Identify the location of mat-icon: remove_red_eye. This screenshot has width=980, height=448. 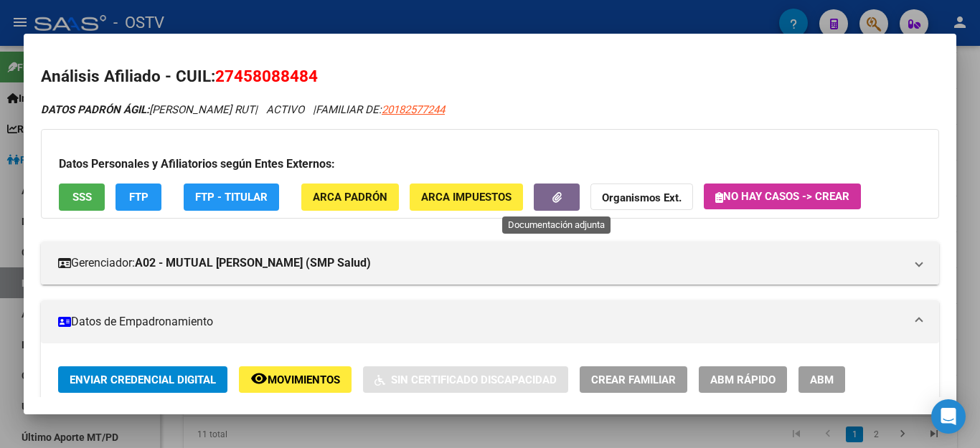
(259, 379).